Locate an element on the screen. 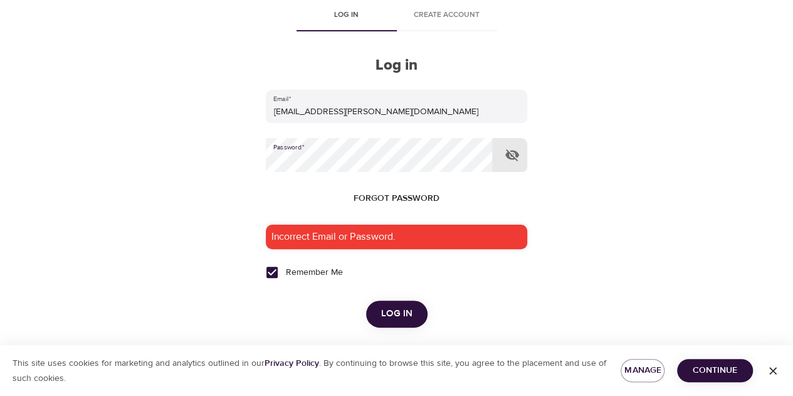 The height and width of the screenshot is (396, 793). div: Incorrect Email or Password. is located at coordinates (396, 236).